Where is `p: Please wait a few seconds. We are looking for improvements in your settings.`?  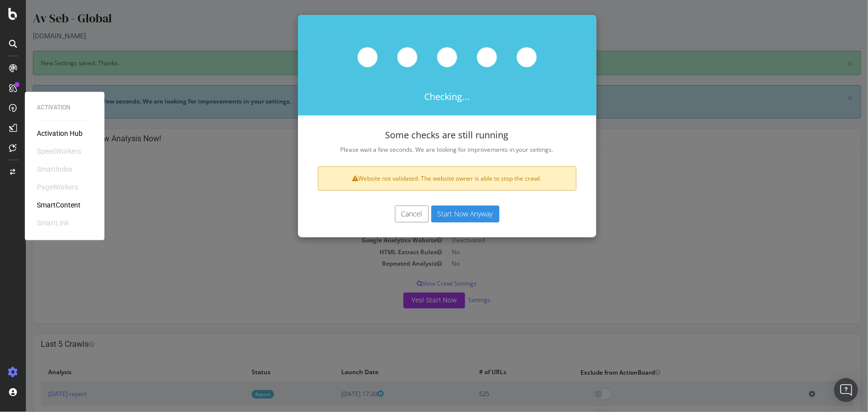 p: Please wait a few seconds. We are looking for improvements in your settings. is located at coordinates (421, 149).